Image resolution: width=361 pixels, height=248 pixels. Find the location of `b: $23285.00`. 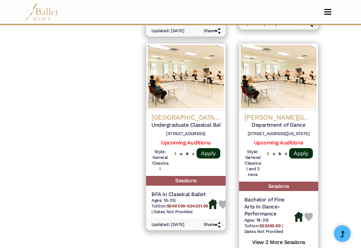

b: $23285.00 is located at coordinates (270, 225).